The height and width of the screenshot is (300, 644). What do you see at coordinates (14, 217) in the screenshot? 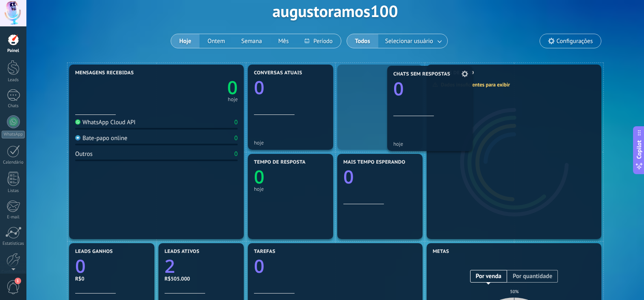
I see `div: E-mail` at bounding box center [14, 217].